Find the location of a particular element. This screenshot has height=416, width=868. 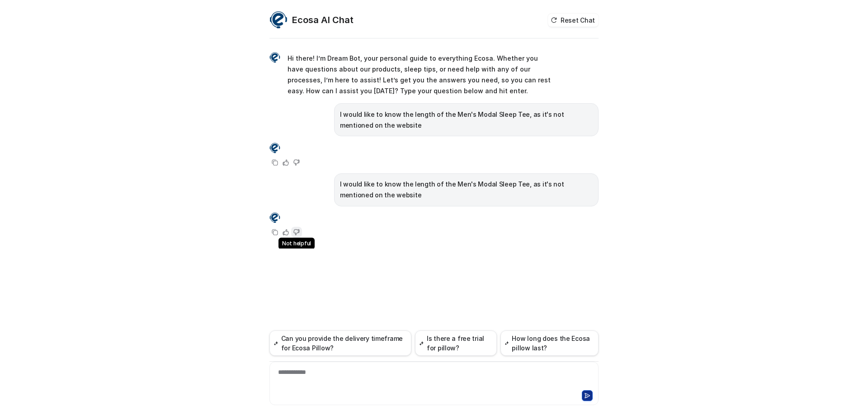

p: Hi there! I’m Dream Bot, your personal guide to everything Ecosa. Whether you have questions abou... is located at coordinates (419, 75).